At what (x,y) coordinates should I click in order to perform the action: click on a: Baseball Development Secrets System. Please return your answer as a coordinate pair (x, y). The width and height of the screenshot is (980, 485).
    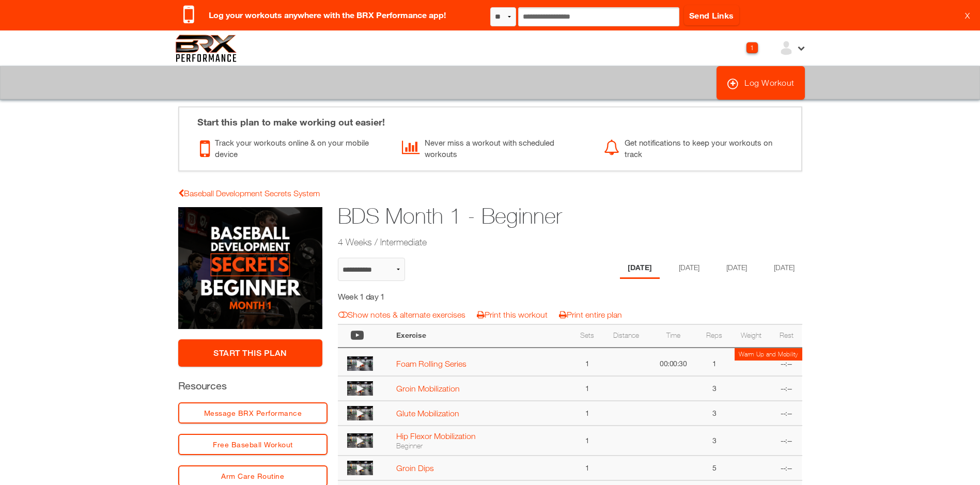
    Looking at the image, I should click on (249, 193).